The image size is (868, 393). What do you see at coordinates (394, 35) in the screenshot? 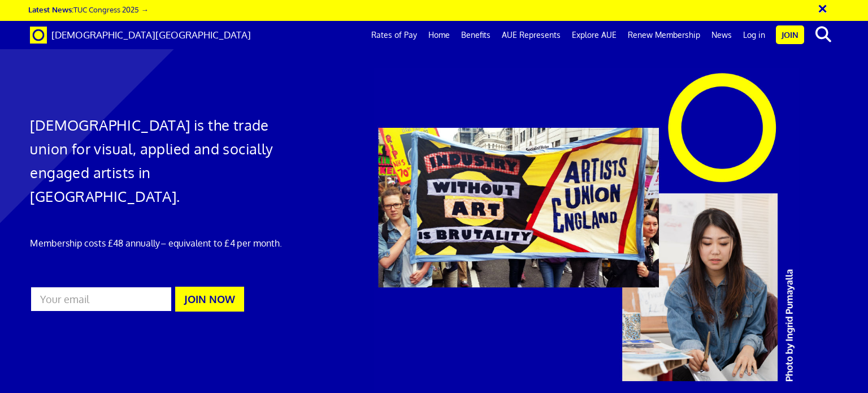
I see `a: Rates of Pay` at bounding box center [394, 35].